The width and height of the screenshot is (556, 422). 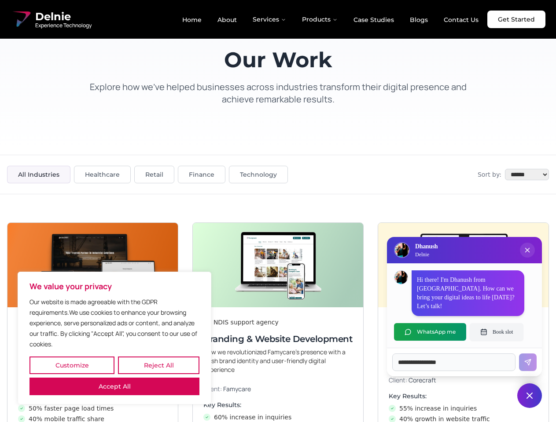 What do you see at coordinates (202, 175) in the screenshot?
I see `button: Finance` at bounding box center [202, 175].